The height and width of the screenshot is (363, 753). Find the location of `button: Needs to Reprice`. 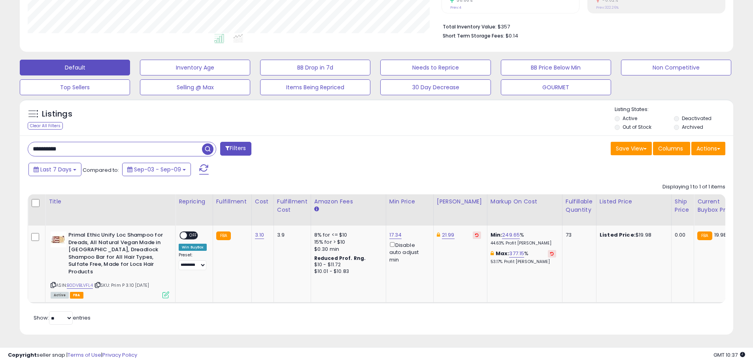

button: Needs to Reprice is located at coordinates (435, 68).